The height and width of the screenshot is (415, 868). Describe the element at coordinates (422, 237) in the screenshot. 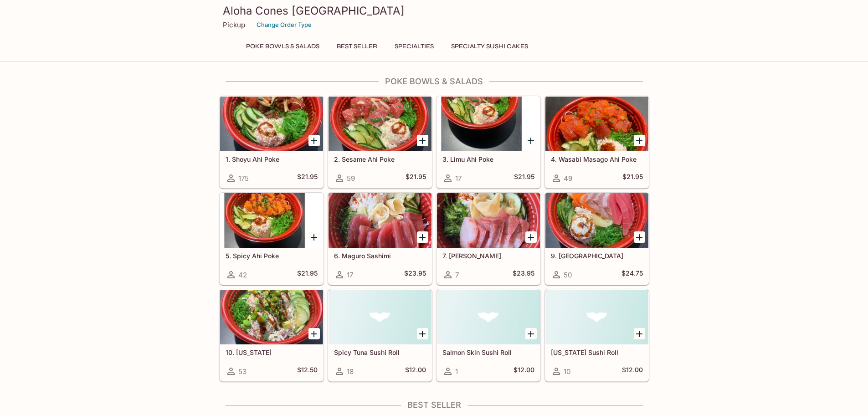

I see `button: Add 6. Maguro Sashimi` at that location.